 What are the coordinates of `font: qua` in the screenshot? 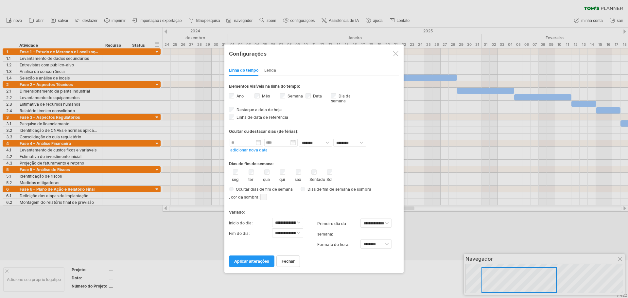 It's located at (266, 179).